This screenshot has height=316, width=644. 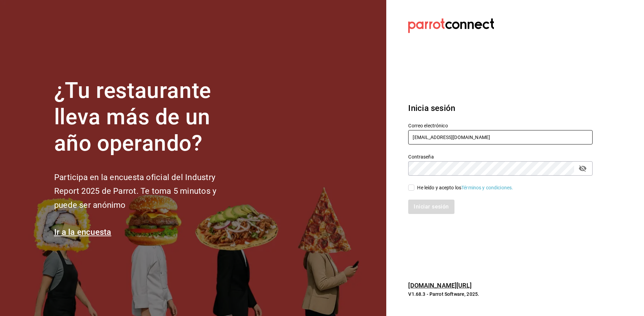 I want to click on h3: Inicia sesión, so click(x=500, y=108).